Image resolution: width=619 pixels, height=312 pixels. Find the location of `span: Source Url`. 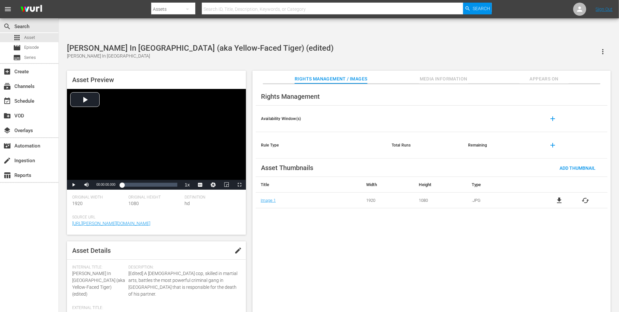

span: Source Url is located at coordinates (155, 217).